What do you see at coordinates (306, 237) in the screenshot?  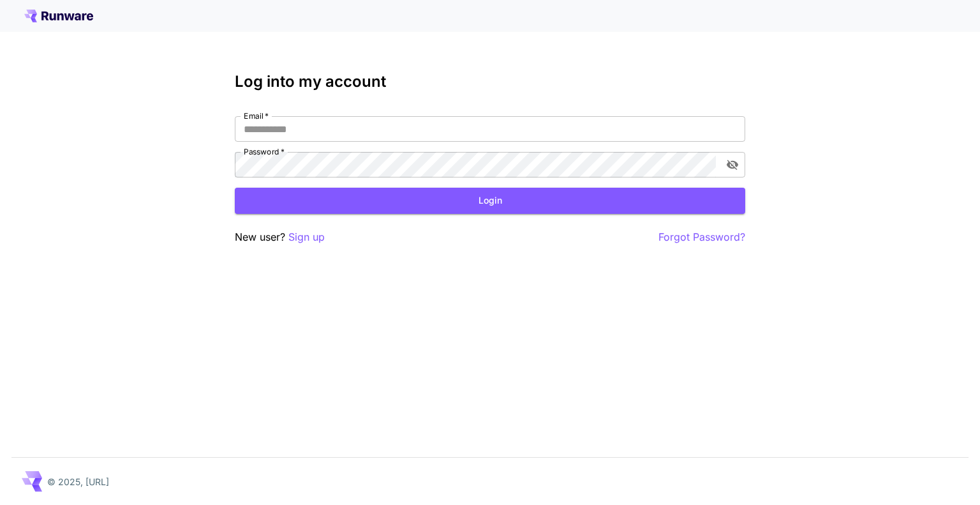 I see `button: Sign up` at bounding box center [306, 237].